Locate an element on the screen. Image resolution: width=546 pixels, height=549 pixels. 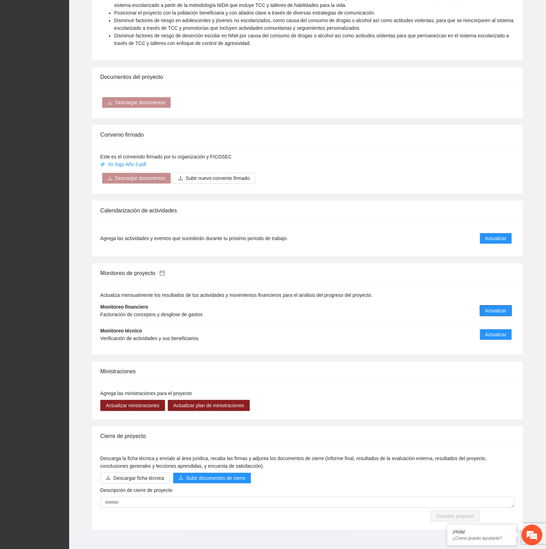
a: calendar is located at coordinates (160, 273).